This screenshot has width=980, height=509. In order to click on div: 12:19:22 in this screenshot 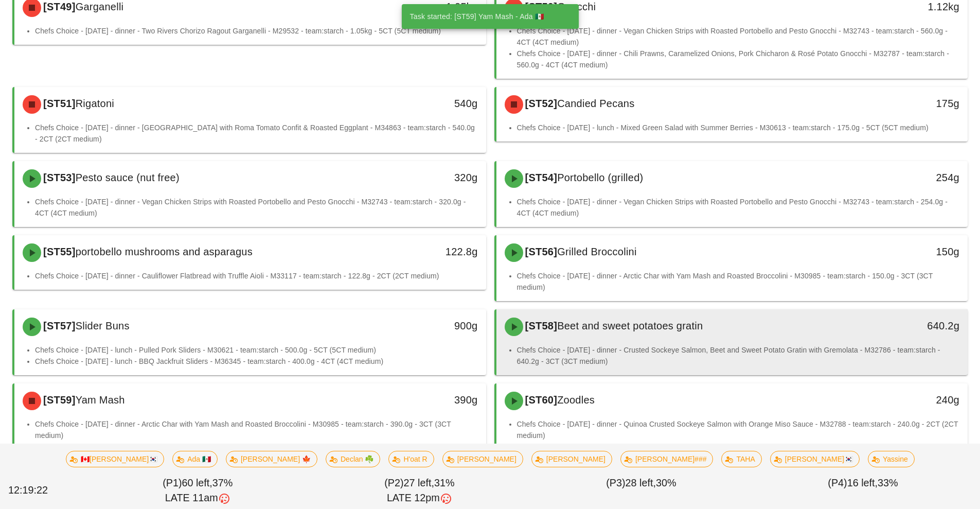, I will do `click(46, 491)`.